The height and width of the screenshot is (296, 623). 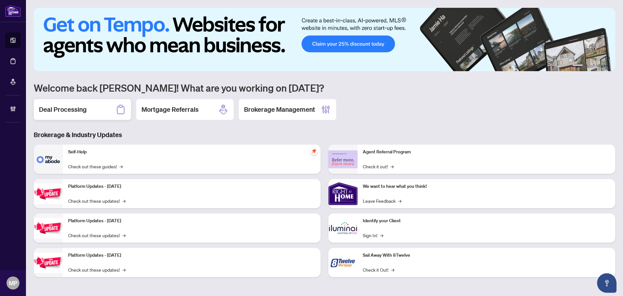 What do you see at coordinates (587, 66) in the screenshot?
I see `button: 2` at bounding box center [587, 66].